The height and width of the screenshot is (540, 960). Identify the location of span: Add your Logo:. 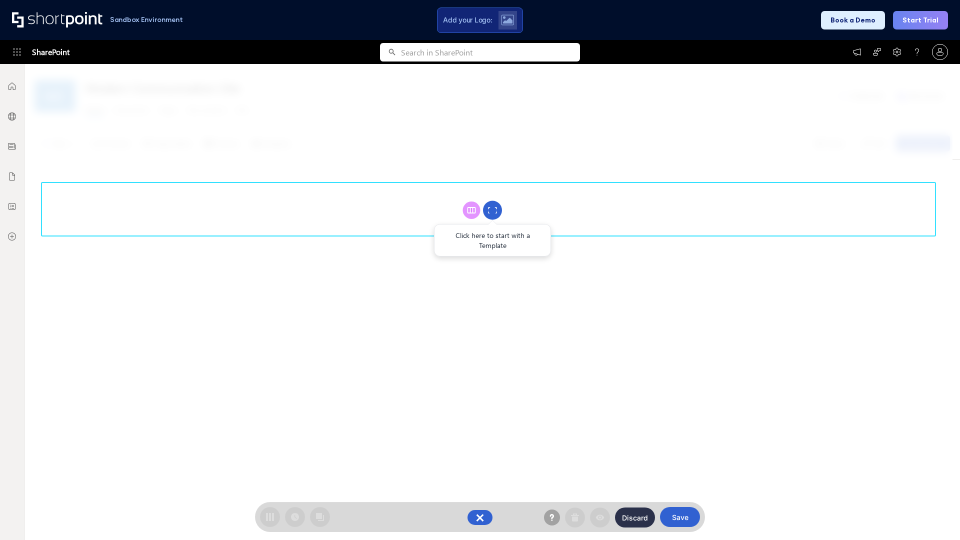
(468, 20).